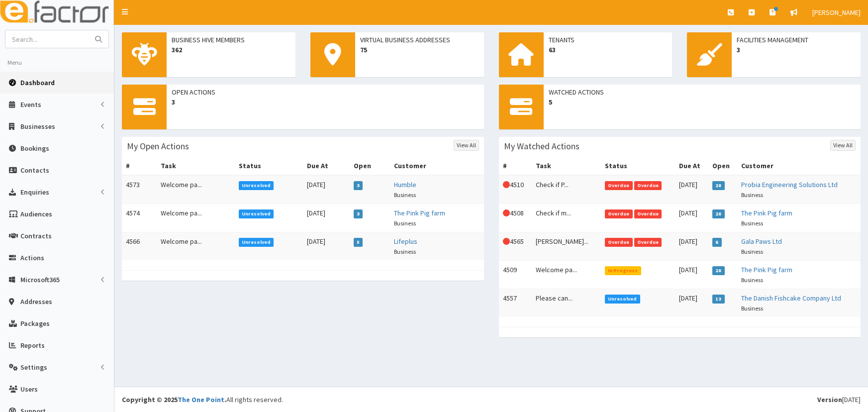 The height and width of the screenshot is (412, 868). I want to click on span: Facilities Management, so click(796, 39).